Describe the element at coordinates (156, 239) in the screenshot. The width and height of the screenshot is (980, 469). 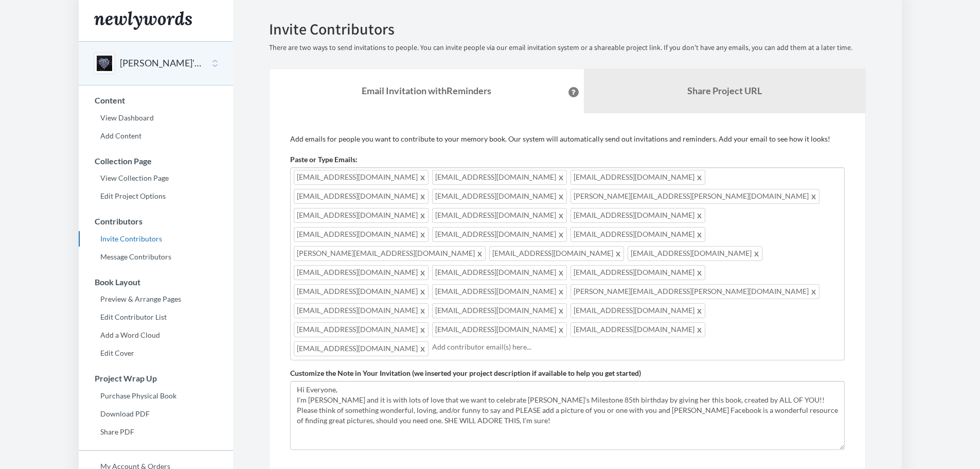
I see `a: Invite Contributors` at that location.